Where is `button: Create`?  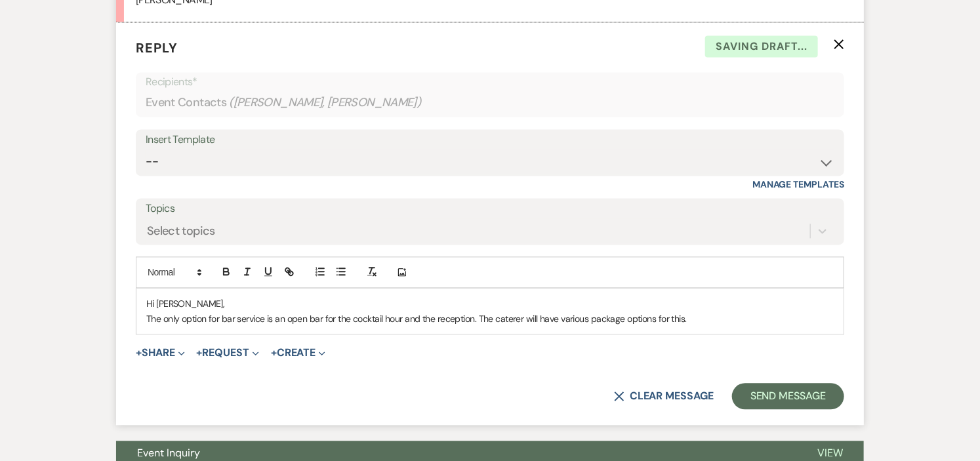 button: Create is located at coordinates (298, 353).